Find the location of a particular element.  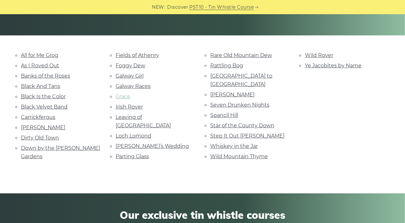

a: Whiskey in the Jar is located at coordinates (234, 146).